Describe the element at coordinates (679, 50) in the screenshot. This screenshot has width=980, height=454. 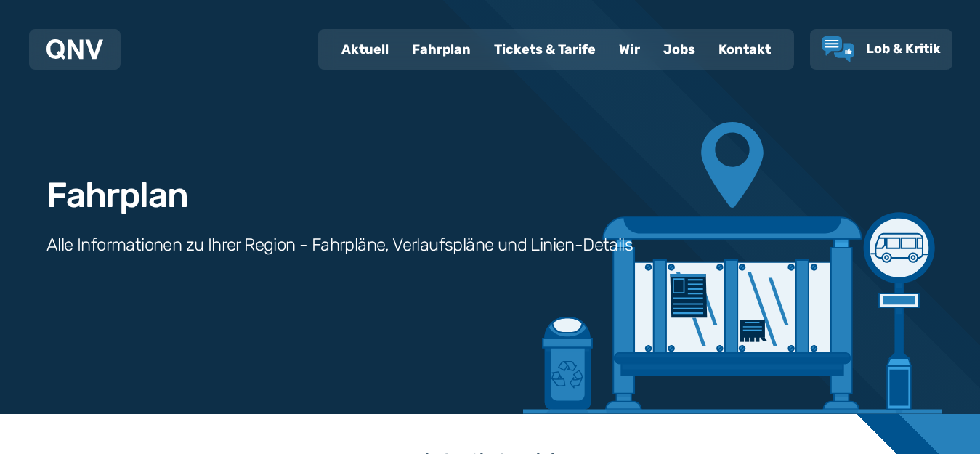
I see `div: Jobs` at that location.